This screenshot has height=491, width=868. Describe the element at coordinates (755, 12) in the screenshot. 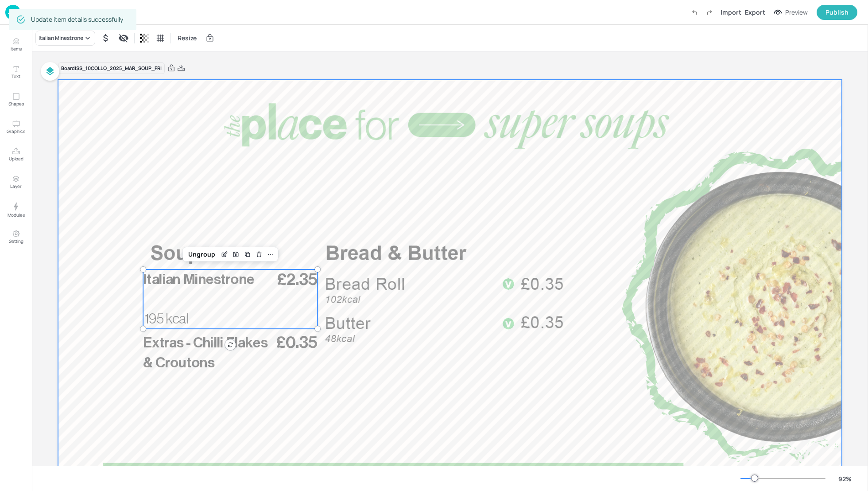

I see `div: Export` at that location.